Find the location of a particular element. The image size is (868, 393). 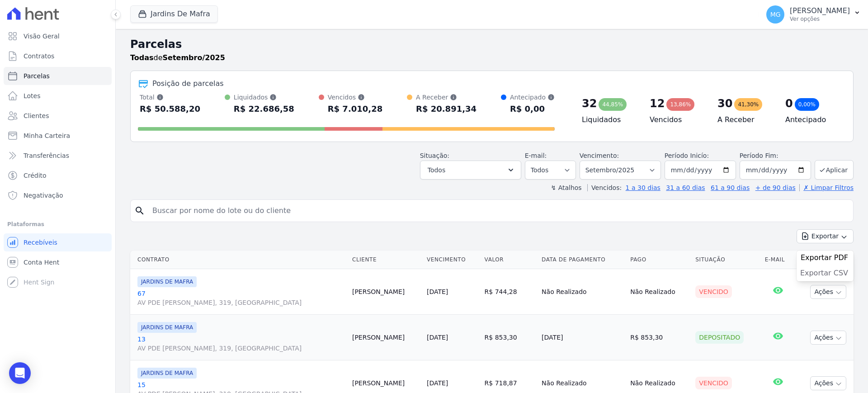

a: Visão Geral is located at coordinates (57, 36).